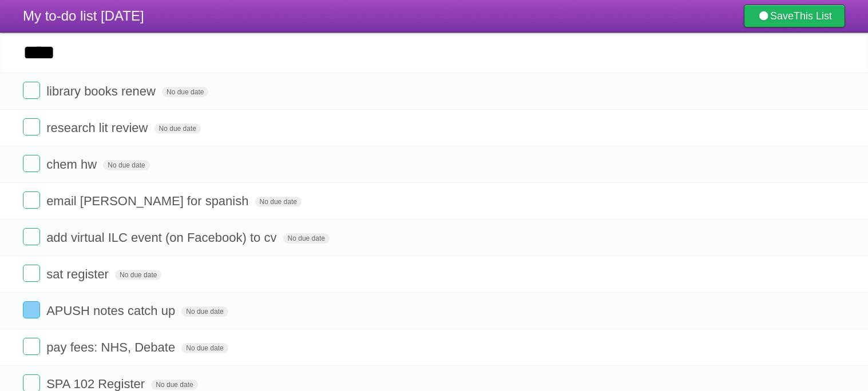 The height and width of the screenshot is (391, 868). Describe the element at coordinates (112, 310) in the screenshot. I see `span: APUSH notes catch up` at that location.